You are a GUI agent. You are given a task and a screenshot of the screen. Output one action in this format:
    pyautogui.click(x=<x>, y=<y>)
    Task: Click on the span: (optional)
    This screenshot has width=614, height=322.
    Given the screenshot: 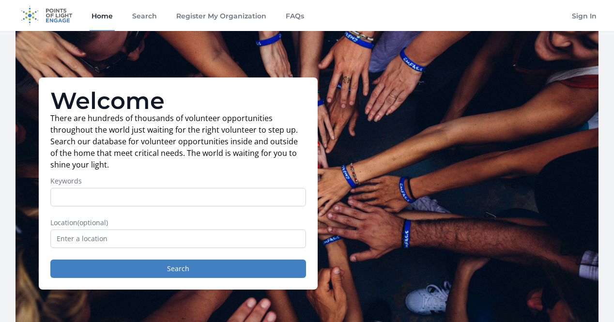 What is the action you would take?
    pyautogui.click(x=92, y=222)
    